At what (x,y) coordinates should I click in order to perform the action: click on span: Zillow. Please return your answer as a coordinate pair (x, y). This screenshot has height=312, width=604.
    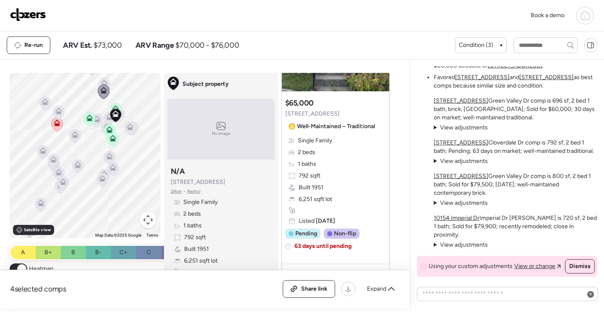
    Looking at the image, I should click on (176, 192).